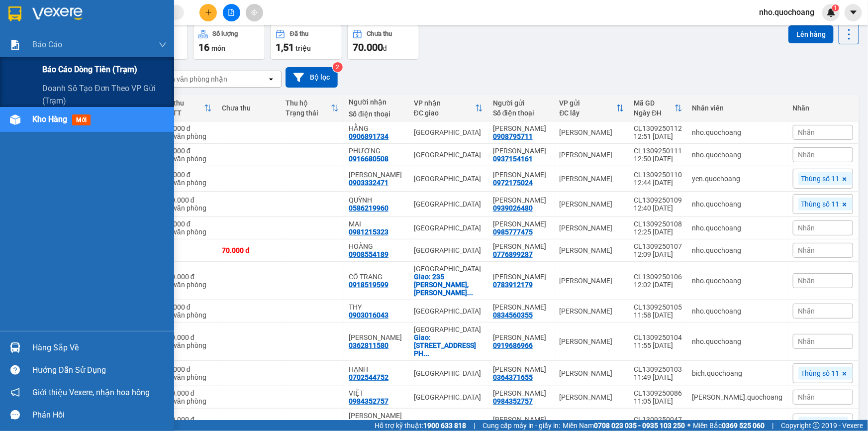 This screenshot has width=868, height=431. What do you see at coordinates (639, 425) in the screenshot?
I see `strong: 0708 023 035 - 0935 103 250` at bounding box center [639, 425].